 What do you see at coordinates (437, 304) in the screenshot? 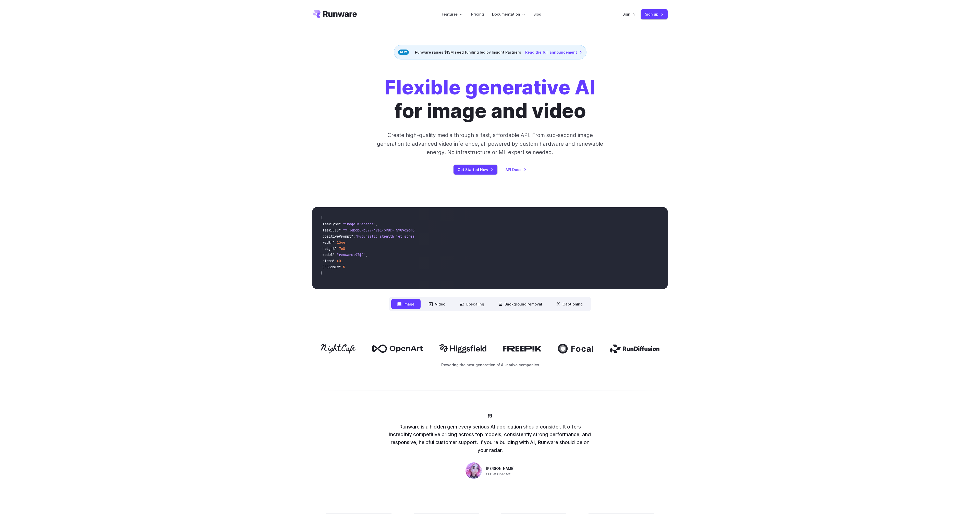
I see `button: Video` at bounding box center [437, 304].